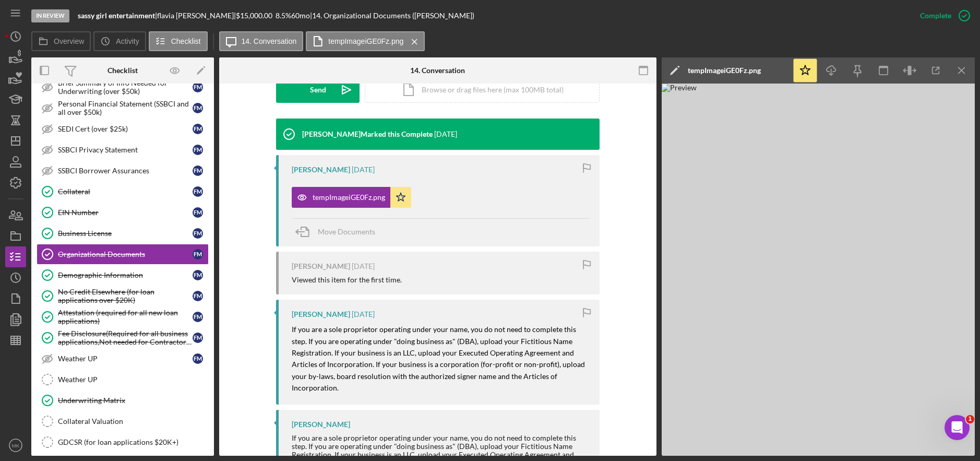 Image resolution: width=980 pixels, height=461 pixels. What do you see at coordinates (69, 41) in the screenshot?
I see `label: Overview` at bounding box center [69, 41].